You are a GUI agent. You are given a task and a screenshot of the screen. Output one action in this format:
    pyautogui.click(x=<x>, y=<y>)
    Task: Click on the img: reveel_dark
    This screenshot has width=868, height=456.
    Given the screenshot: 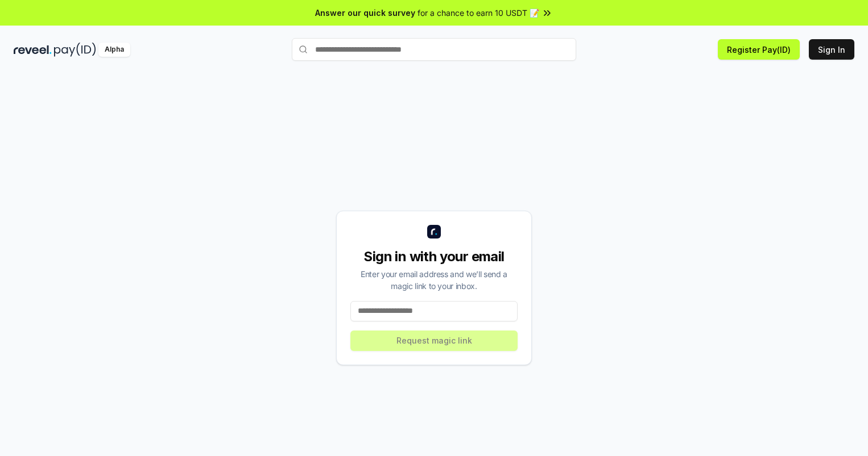 What is the action you would take?
    pyautogui.click(x=32, y=49)
    